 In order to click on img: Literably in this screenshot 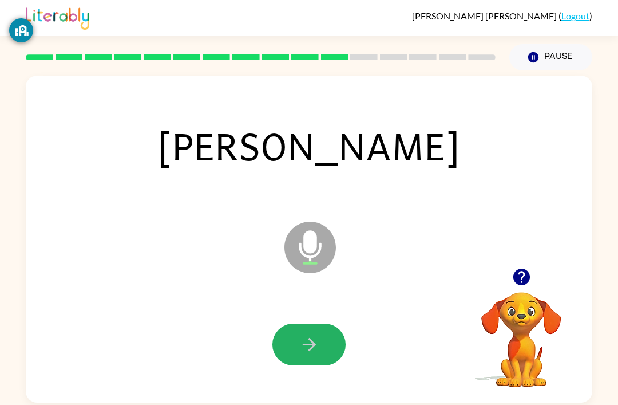, I will do `click(57, 17)`.